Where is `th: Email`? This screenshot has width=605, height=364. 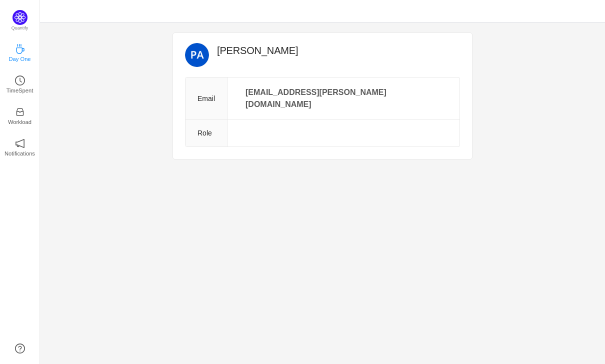
th: Email is located at coordinates (207, 98).